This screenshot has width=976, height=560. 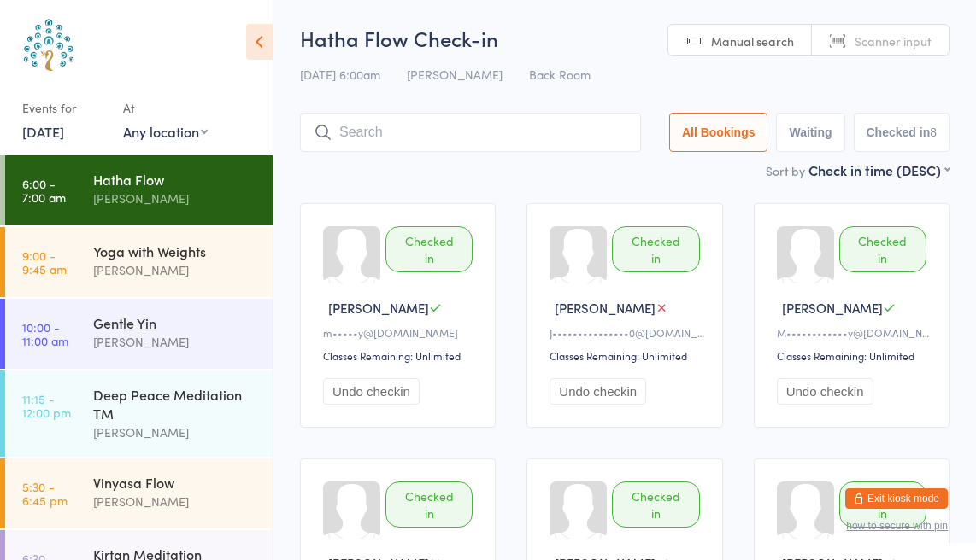 What do you see at coordinates (43, 190) in the screenshot?
I see `time: 6:00 - 7:00 am` at bounding box center [43, 190].